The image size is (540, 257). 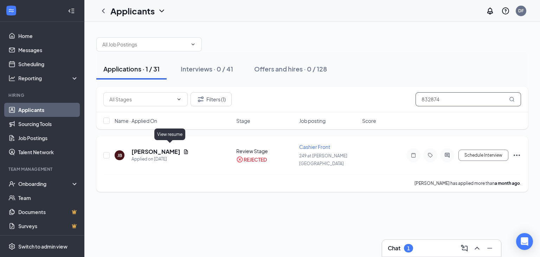 What do you see at coordinates (255, 159) in the screenshot?
I see `div: REJECTED` at bounding box center [255, 159].